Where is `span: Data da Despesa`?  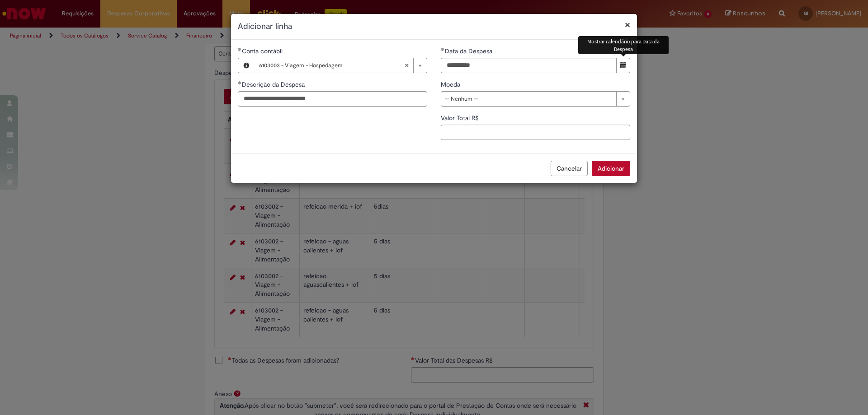
span: Data da Despesa is located at coordinates (469, 51).